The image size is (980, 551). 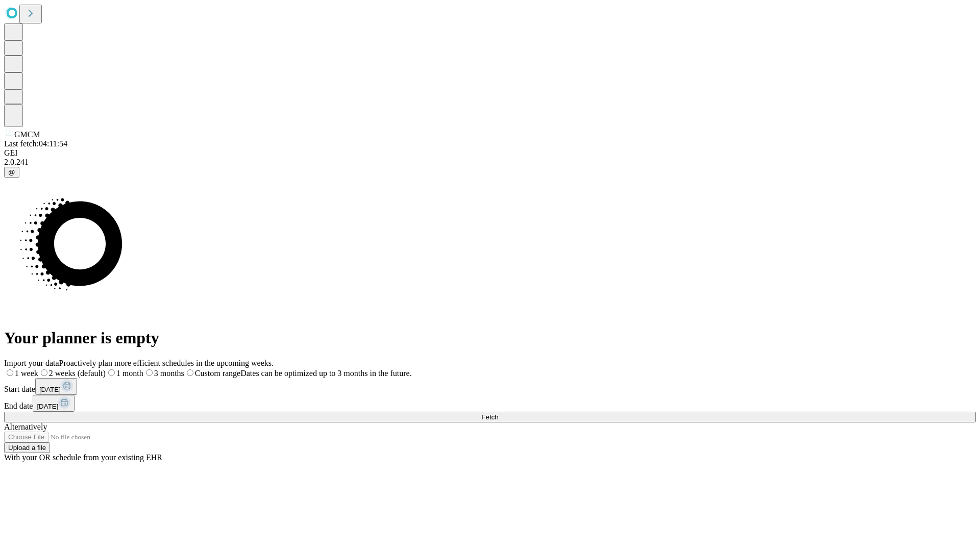 What do you see at coordinates (169, 373) in the screenshot?
I see `span: 3 months` at bounding box center [169, 373].